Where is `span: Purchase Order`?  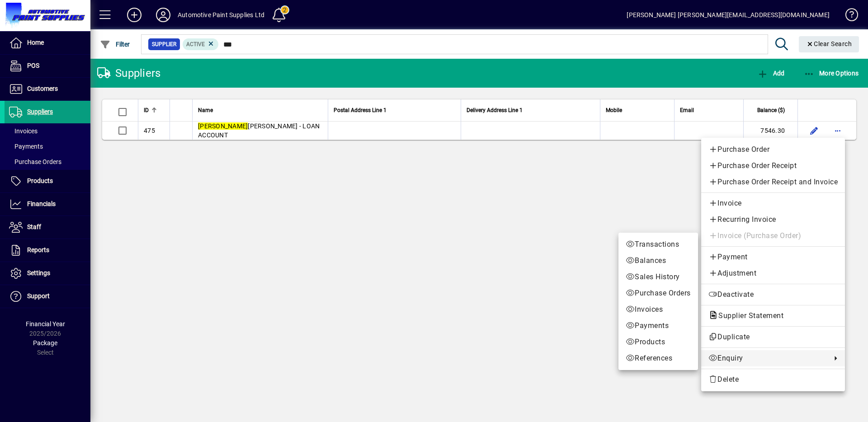
span: Purchase Order is located at coordinates (773, 150).